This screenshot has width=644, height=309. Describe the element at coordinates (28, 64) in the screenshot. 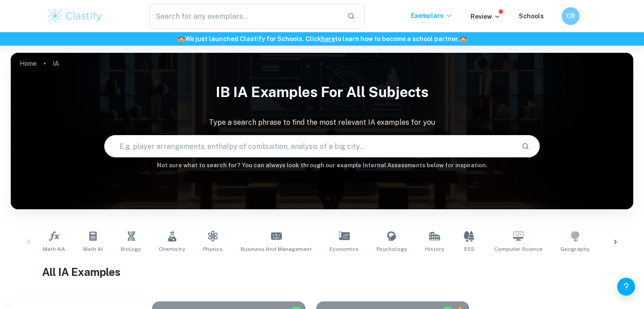

I see `a: Home` at that location.